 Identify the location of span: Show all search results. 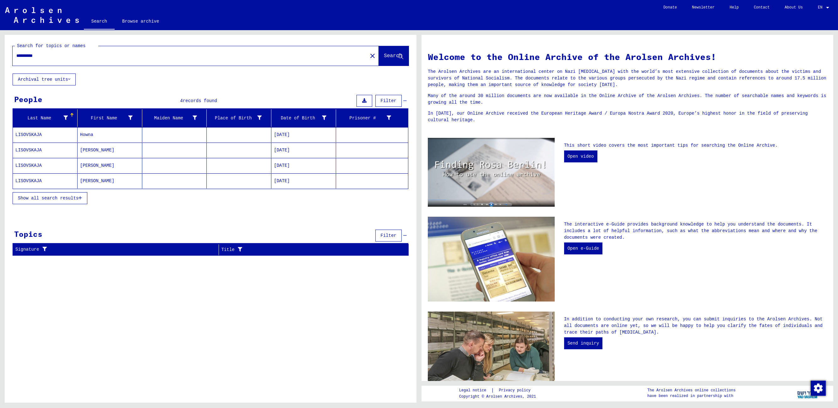
(48, 198).